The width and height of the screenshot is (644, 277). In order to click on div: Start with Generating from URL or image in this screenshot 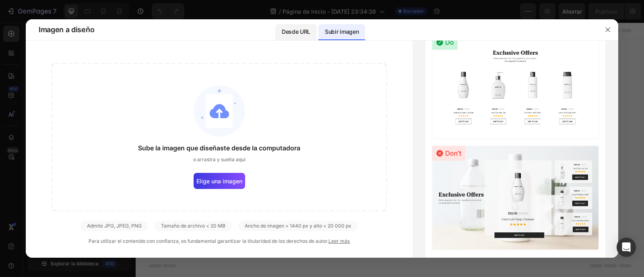, I will do `click(254, 194)`.